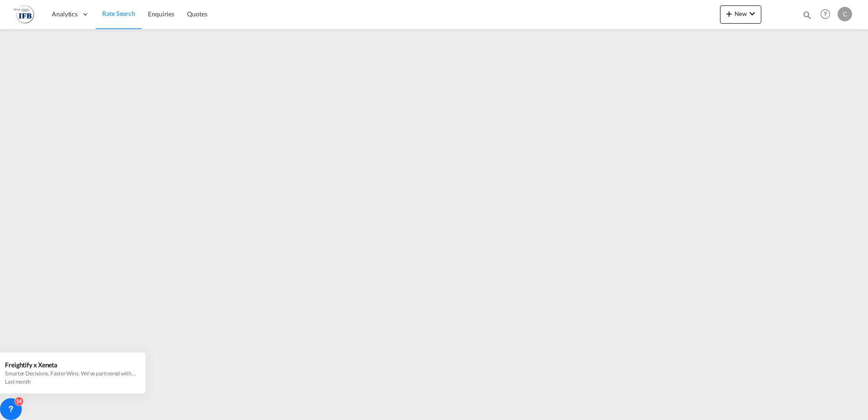 Image resolution: width=868 pixels, height=420 pixels. I want to click on md-icon: icon-plus 400-fg, so click(729, 13).